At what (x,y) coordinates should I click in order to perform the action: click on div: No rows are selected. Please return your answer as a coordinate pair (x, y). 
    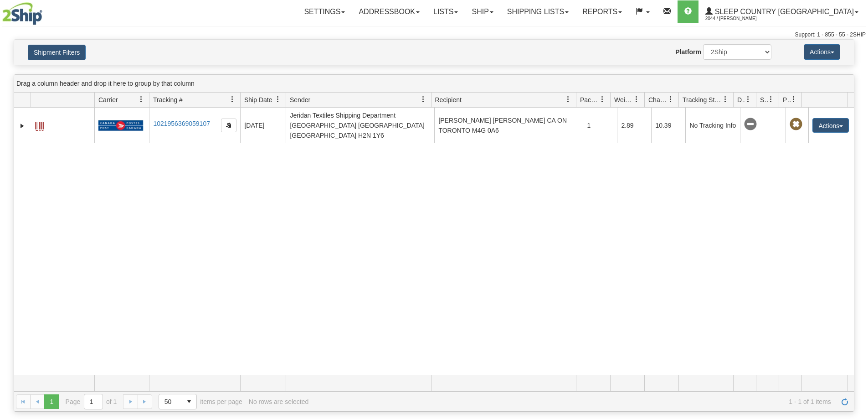
    Looking at the image, I should click on (279, 402).